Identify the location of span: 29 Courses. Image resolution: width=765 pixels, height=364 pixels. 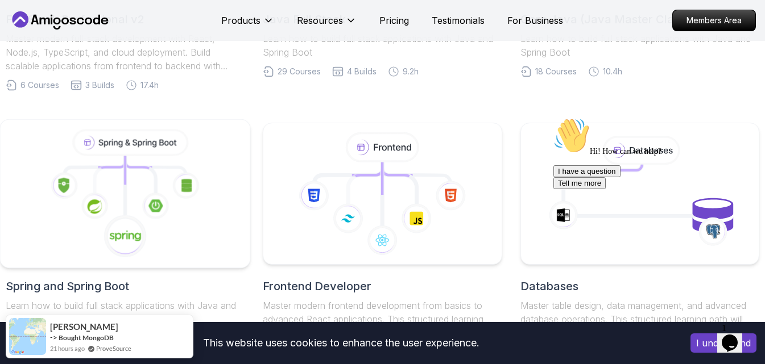
(299, 72).